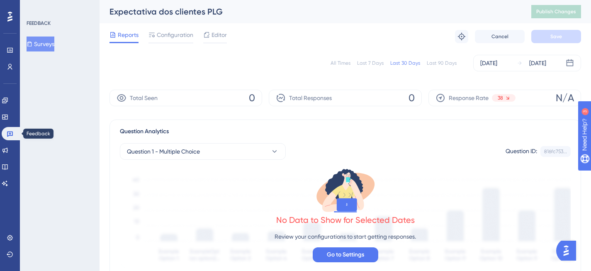 The height and width of the screenshot is (271, 591). Describe the element at coordinates (500, 98) in the screenshot. I see `span: 38` at that location.